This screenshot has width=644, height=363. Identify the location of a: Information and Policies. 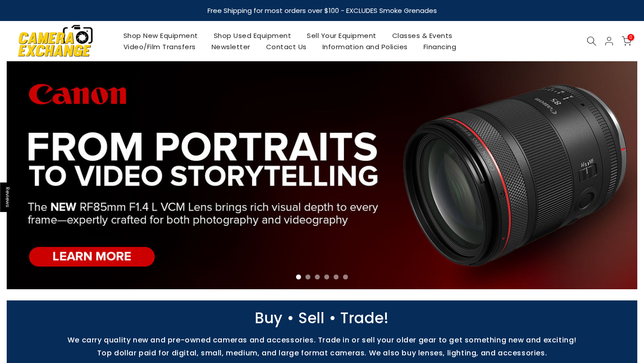
(365, 47).